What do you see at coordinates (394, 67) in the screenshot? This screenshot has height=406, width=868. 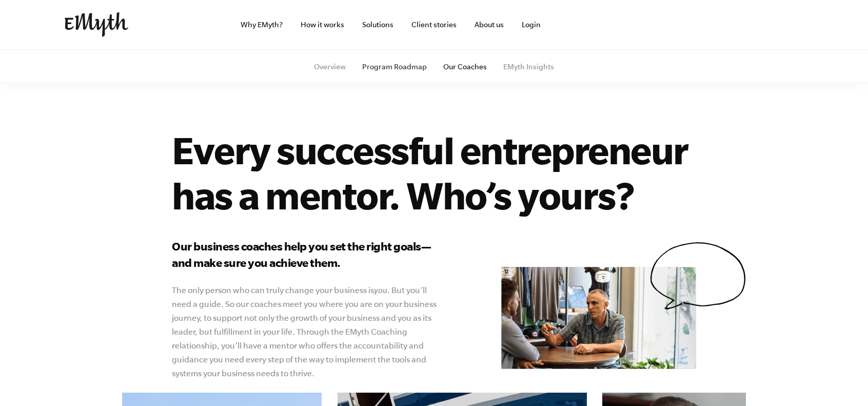 I see `a: Program Roadmap` at bounding box center [394, 67].